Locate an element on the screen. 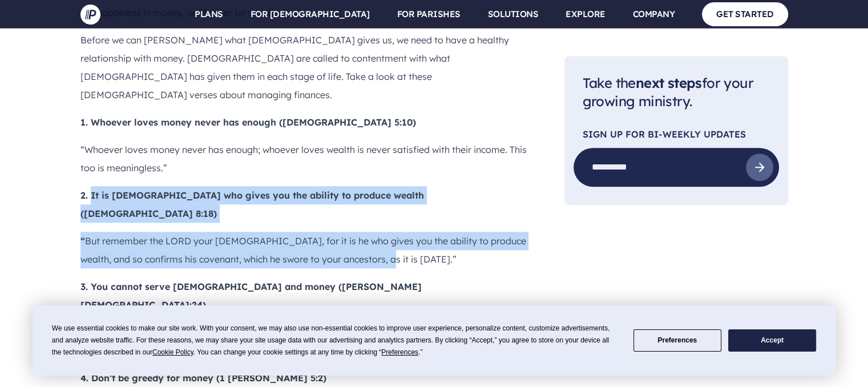 Image resolution: width=868 pixels, height=387 pixels. p: Sign Up For Bi-Weekly Updates is located at coordinates (677, 135).